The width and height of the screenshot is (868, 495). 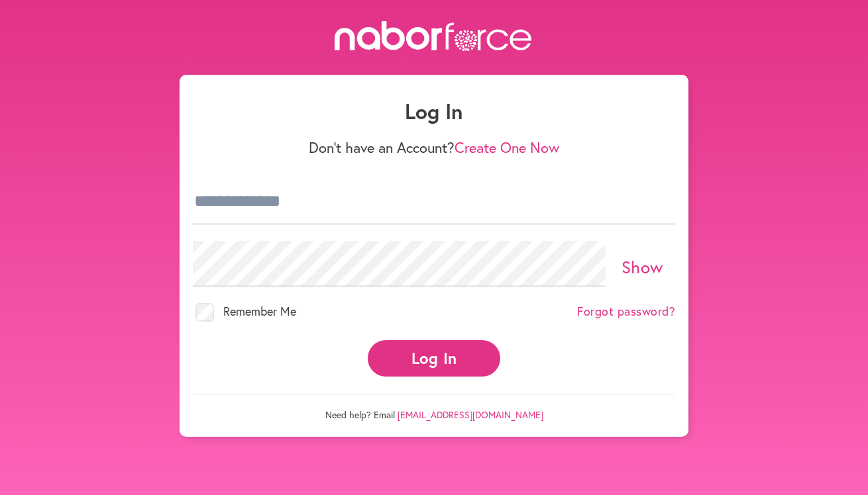 I want to click on p: Need help? Email, so click(x=434, y=408).